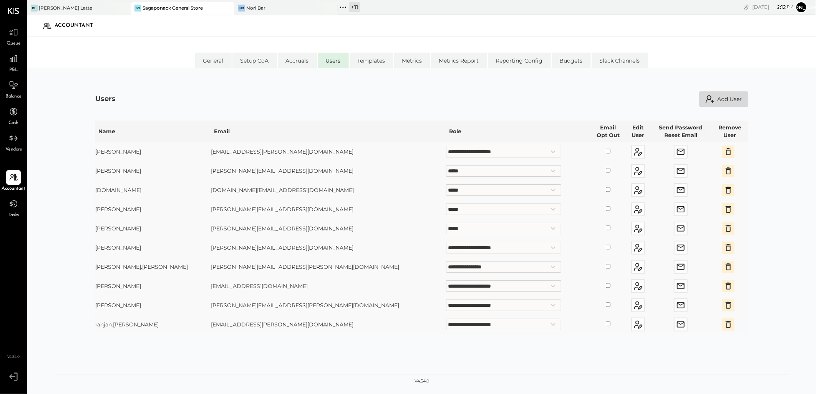  Describe the element at coordinates (13, 44) in the screenshot. I see `span: Queue` at that location.